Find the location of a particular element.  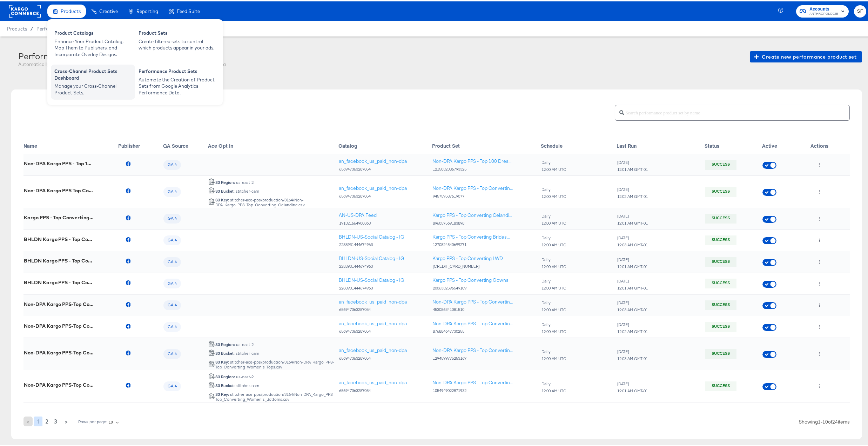

span: Reporting is located at coordinates (147, 10).